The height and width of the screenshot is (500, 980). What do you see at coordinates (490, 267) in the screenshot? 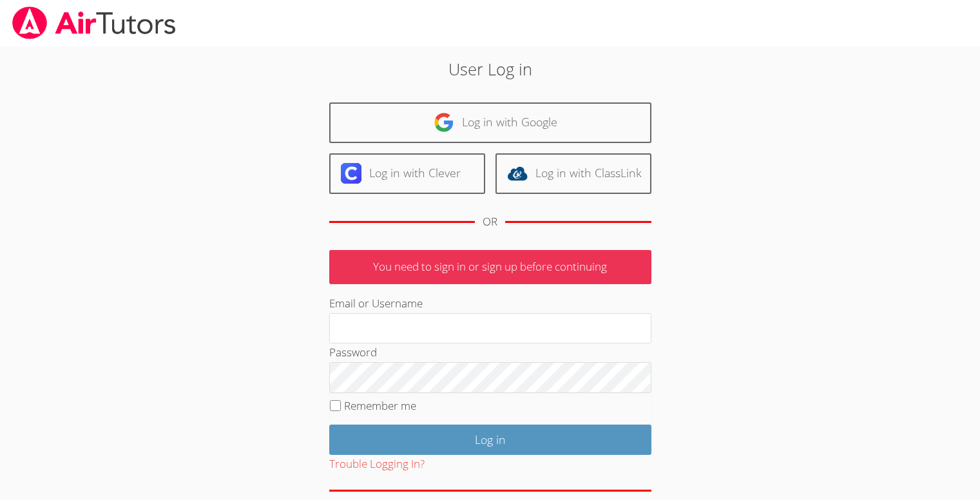
I see `p: You need to sign in or sign up before continuing` at bounding box center [490, 267].